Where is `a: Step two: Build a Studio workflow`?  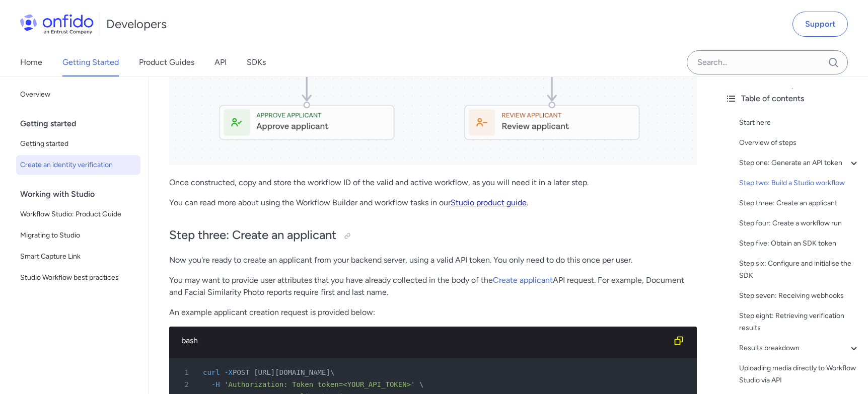
a: Step two: Build a Studio workflow is located at coordinates (799, 183).